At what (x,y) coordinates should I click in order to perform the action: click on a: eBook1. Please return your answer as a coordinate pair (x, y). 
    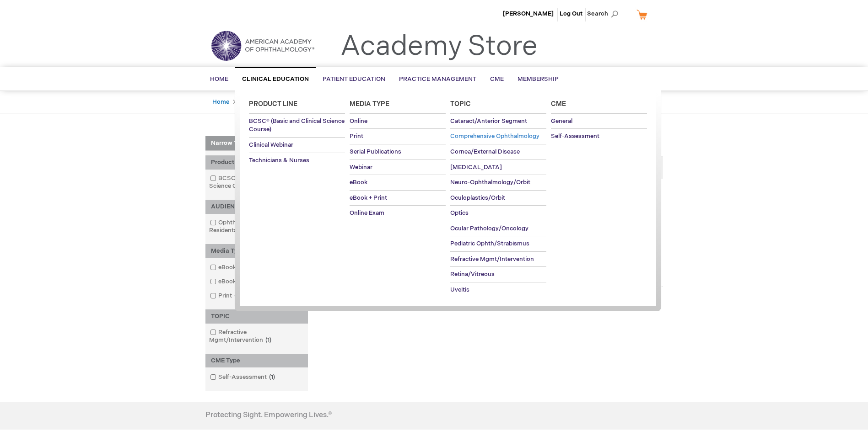
    Looking at the image, I should click on (228, 267).